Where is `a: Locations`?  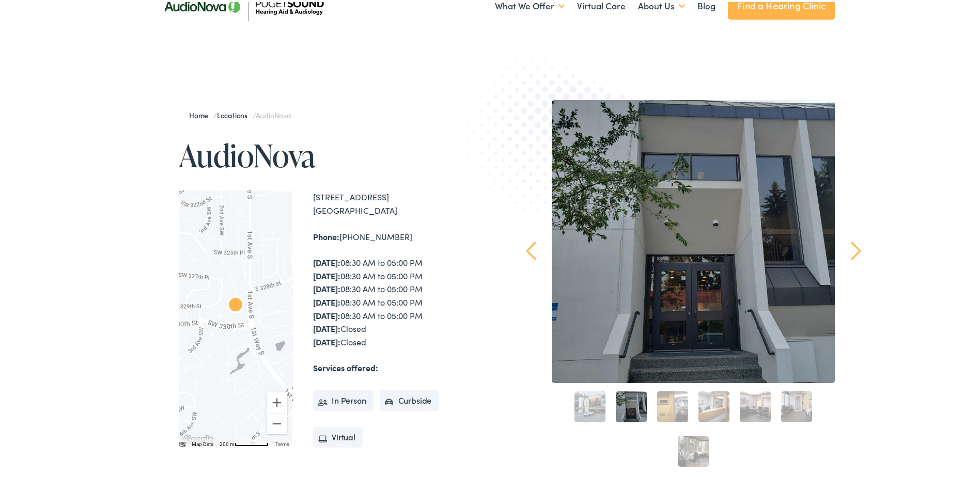
a: Locations is located at coordinates (235, 113).